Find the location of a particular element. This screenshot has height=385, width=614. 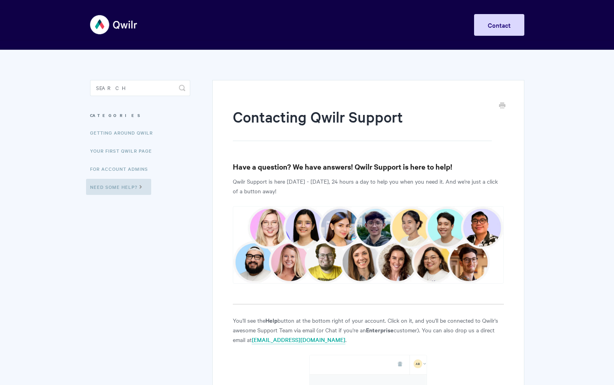

a: Contact is located at coordinates (499, 25).